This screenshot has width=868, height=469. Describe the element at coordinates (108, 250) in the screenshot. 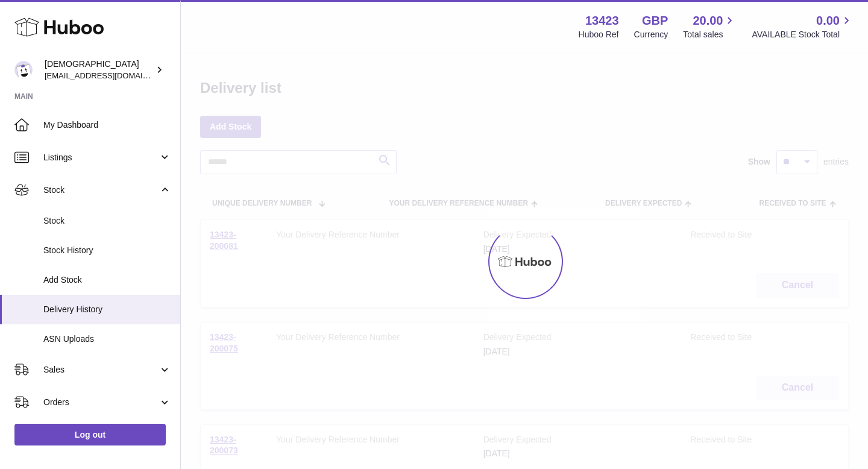

I see `span: Stock History` at that location.